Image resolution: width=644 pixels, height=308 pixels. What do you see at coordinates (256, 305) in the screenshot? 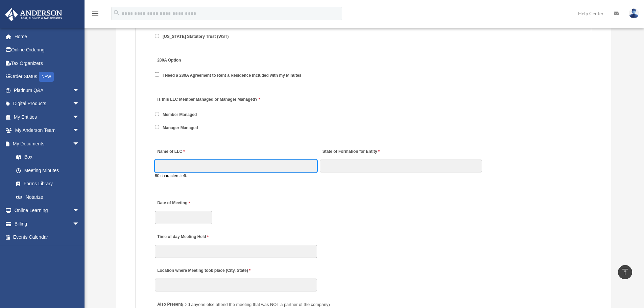
I see `span: (Did anyone else attend the meeting that was NOT a partner of the company)` at bounding box center [256, 305].